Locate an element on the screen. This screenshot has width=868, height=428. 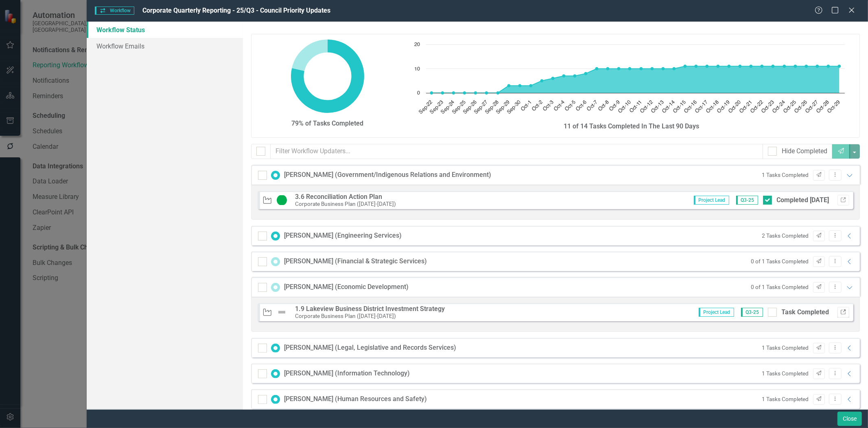
input: Filter Workflow Updaters... is located at coordinates (516, 151).